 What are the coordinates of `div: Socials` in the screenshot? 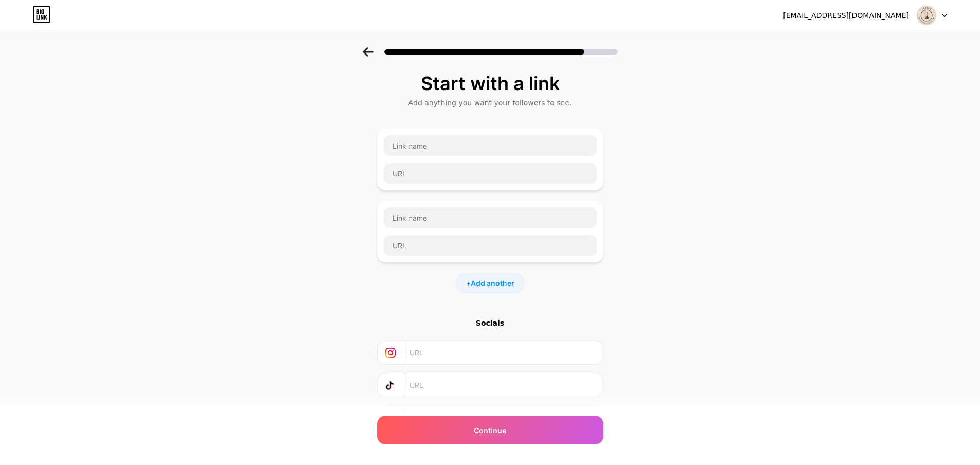 It's located at (490, 323).